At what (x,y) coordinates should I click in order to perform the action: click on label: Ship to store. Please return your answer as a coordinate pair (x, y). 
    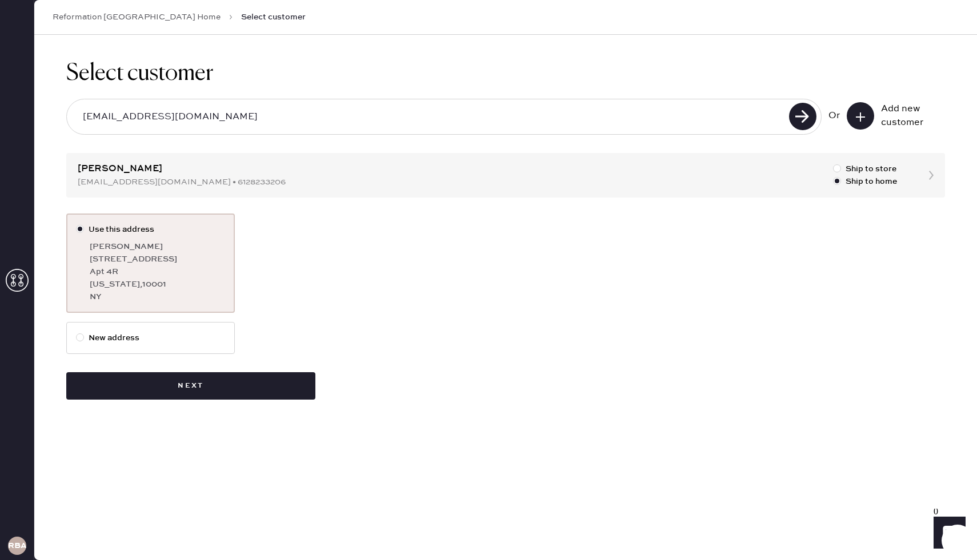
    Looking at the image, I should click on (865, 169).